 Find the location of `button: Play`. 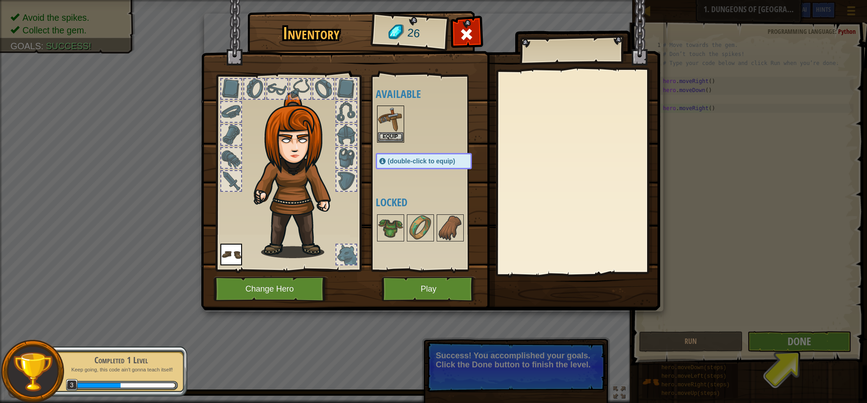

button: Play is located at coordinates (428, 289).